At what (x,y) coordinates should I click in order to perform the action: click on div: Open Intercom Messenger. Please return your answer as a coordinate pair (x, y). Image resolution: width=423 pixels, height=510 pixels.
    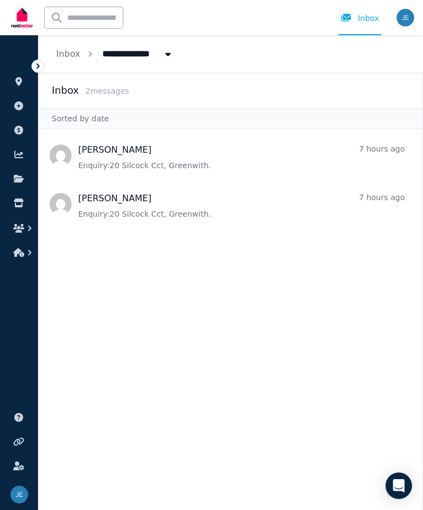
    Looking at the image, I should click on (399, 485).